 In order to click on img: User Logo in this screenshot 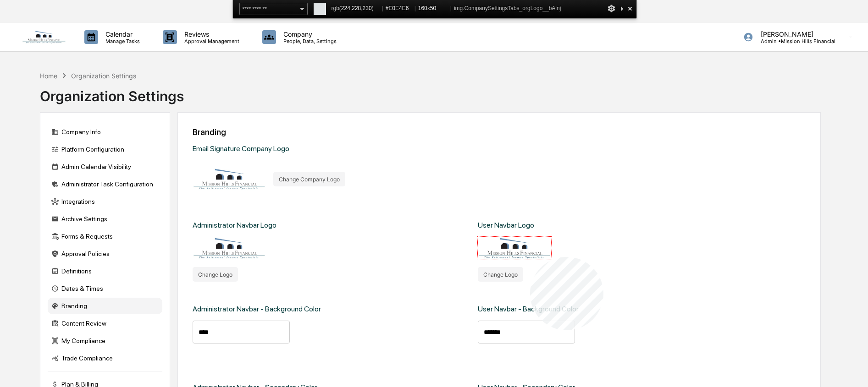, I will do `click(515, 248)`.